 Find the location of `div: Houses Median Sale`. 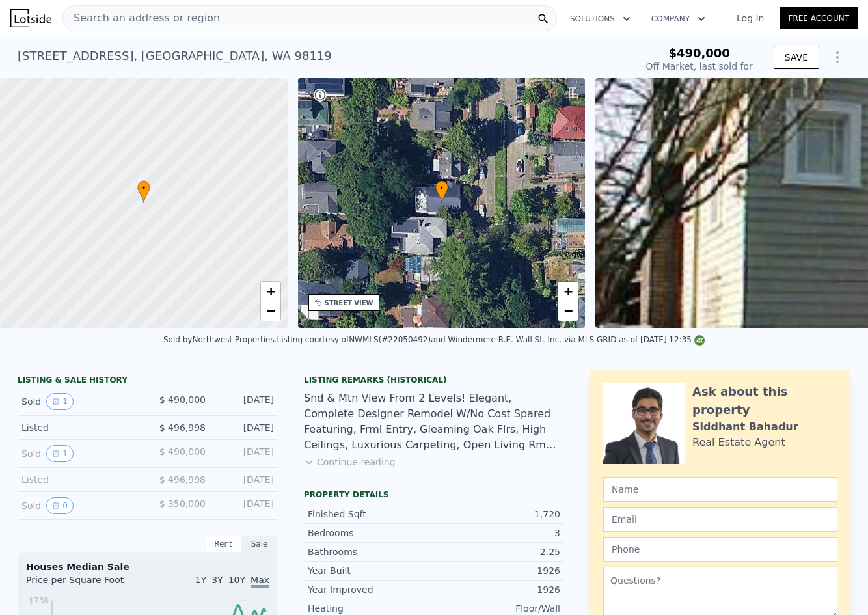

div: Houses Median Sale is located at coordinates (147, 567).